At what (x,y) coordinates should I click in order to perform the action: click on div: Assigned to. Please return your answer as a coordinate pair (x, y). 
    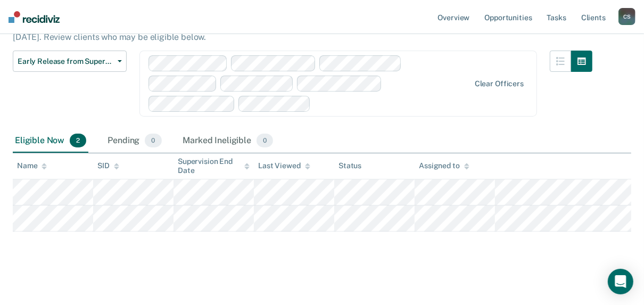
    Looking at the image, I should click on (444, 165).